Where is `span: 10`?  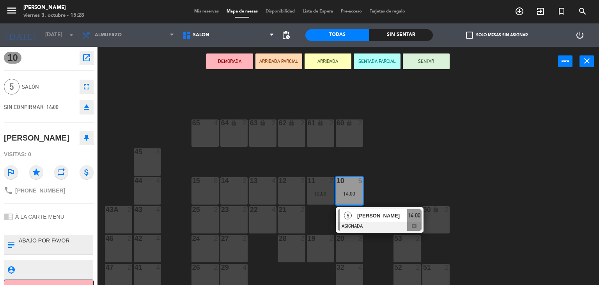
span: 10 is located at coordinates (12, 58).